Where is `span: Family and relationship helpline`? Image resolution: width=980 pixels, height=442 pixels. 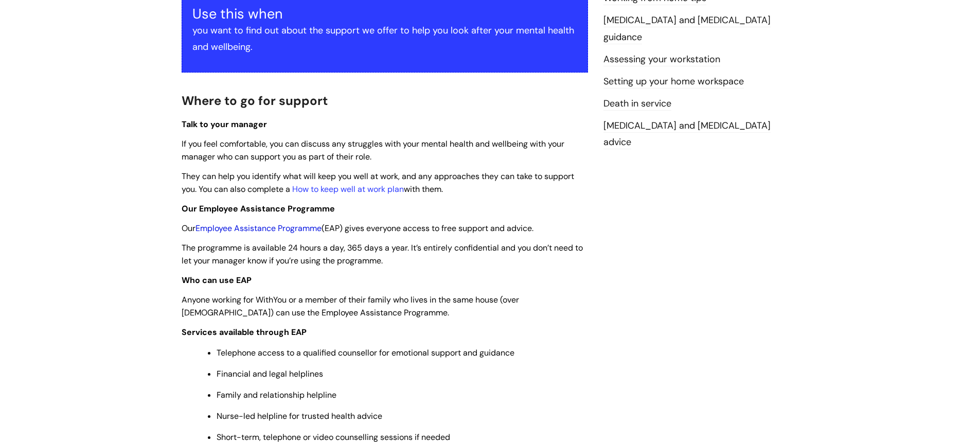
span: Family and relationship helpline is located at coordinates (276, 395).